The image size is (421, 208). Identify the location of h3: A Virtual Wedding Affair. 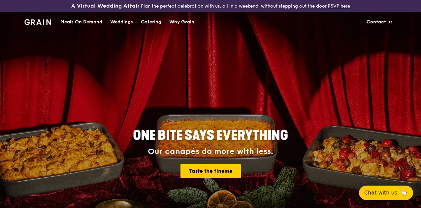
(105, 6).